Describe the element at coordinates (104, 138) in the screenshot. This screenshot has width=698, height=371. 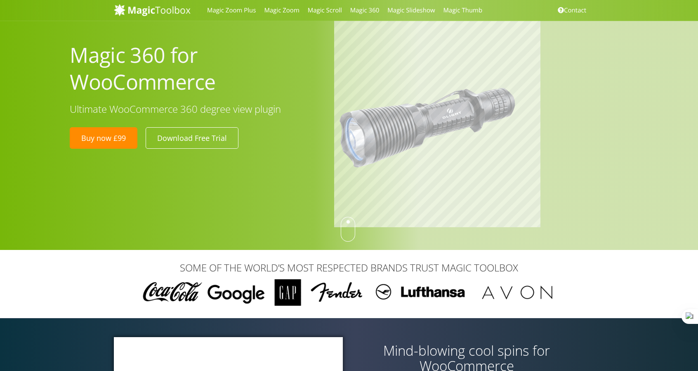
I see `a: Buy now £99` at that location.